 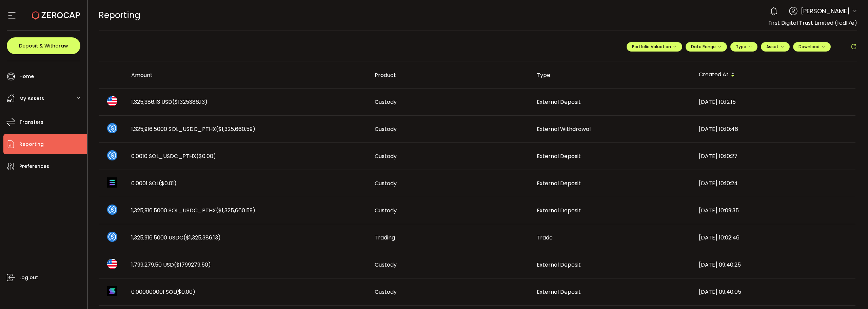 What do you see at coordinates (174, 156) in the screenshot?
I see `span: 0.0010 SOL_USDC_PTHX` at bounding box center [174, 156].